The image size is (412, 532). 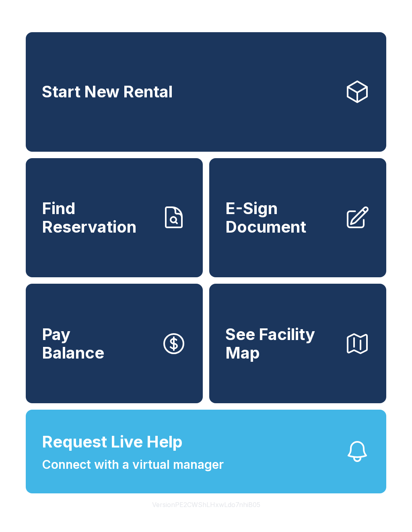 What do you see at coordinates (206, 92) in the screenshot?
I see `a: Start New Rental` at bounding box center [206, 92].